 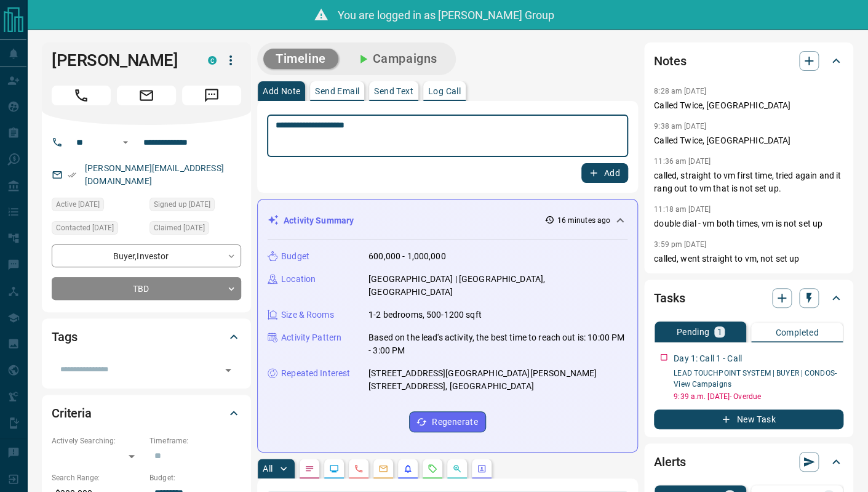 What do you see at coordinates (749, 182) in the screenshot?
I see `p: called, straight to vm first time, tried again and it rang out to vm that is not set up.` at bounding box center [749, 182].